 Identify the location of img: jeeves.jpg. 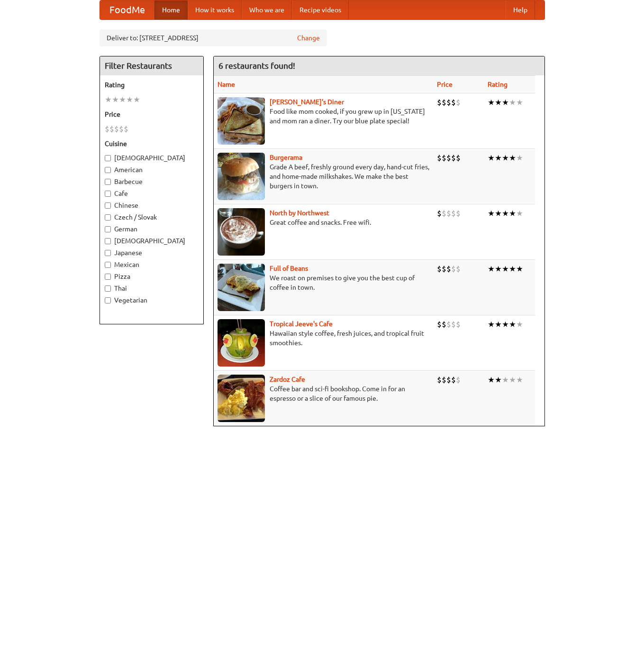
(241, 343).